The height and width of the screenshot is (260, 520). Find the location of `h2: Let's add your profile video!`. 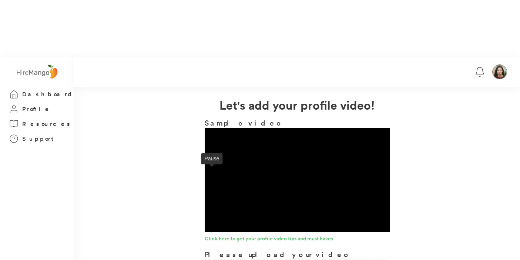

h2: Let's add your profile video! is located at coordinates (297, 105).